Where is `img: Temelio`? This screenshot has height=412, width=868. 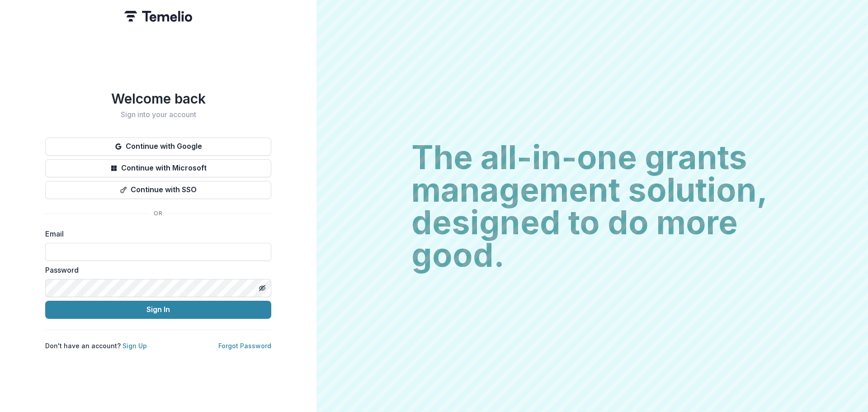 img: Temelio is located at coordinates (158, 16).